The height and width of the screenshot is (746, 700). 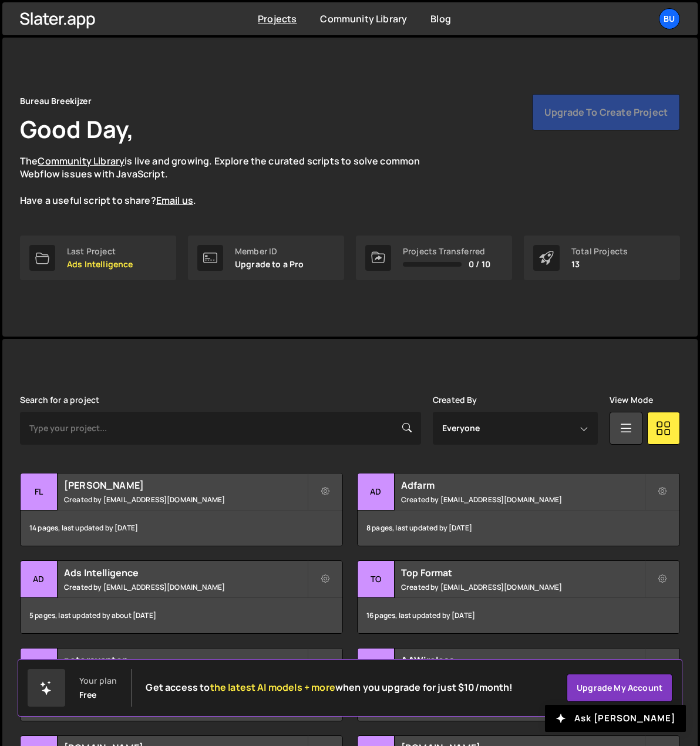 I want to click on a: Blog, so click(x=441, y=19).